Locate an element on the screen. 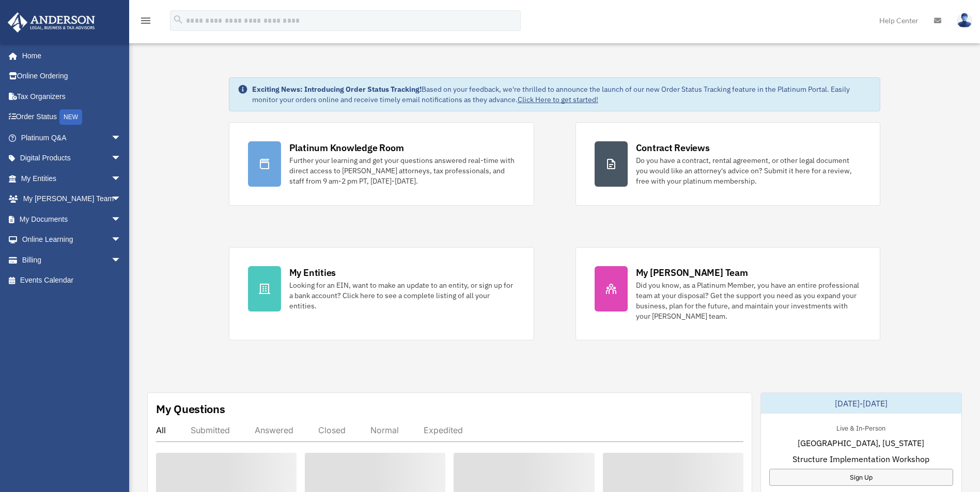 The height and width of the screenshot is (492, 980). i: menu is located at coordinates (145, 21).